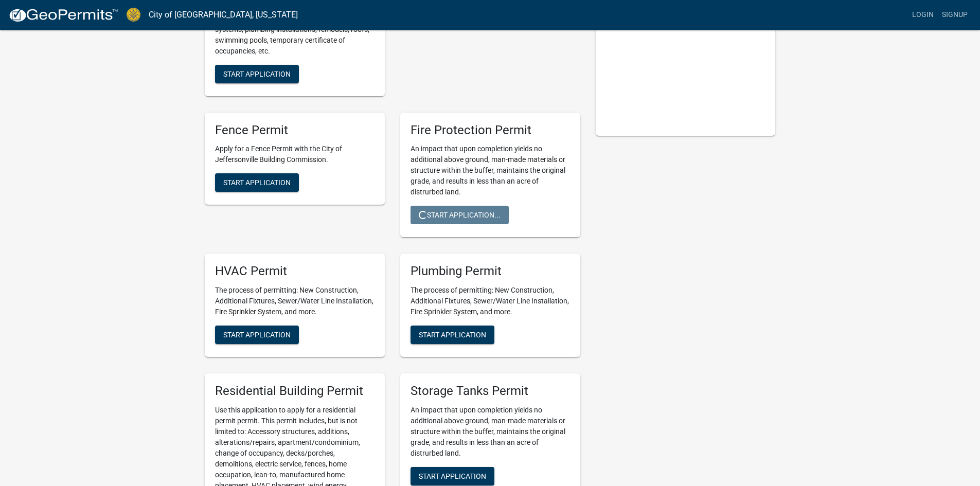 Image resolution: width=980 pixels, height=486 pixels. I want to click on h5: Storage Tanks Permit, so click(490, 390).